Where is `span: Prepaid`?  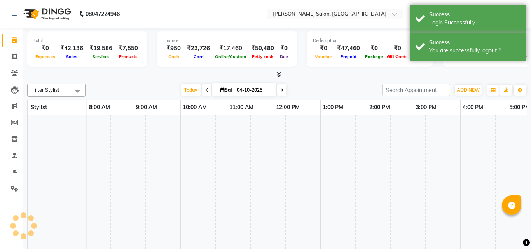
span: Prepaid is located at coordinates (348, 57).